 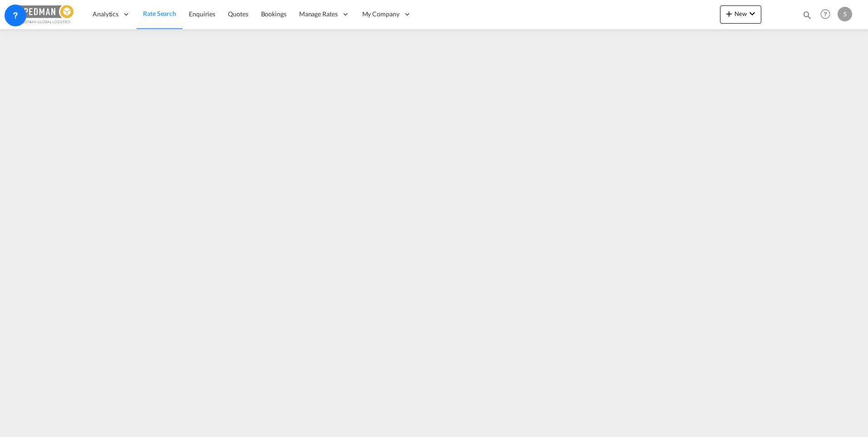 What do you see at coordinates (202, 13) in the screenshot?
I see `span: Enquiries` at bounding box center [202, 13].